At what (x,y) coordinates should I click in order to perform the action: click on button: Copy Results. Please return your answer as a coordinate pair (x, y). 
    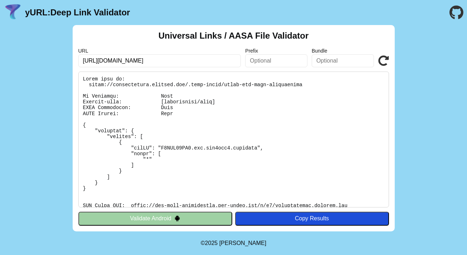
    Looking at the image, I should click on (312, 219).